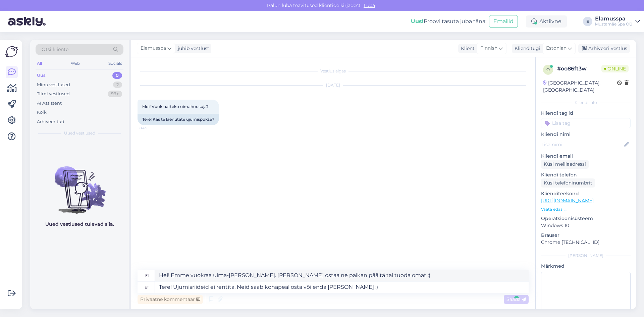 The image size is (644, 317). Describe the element at coordinates (49, 104) in the screenshot. I see `div: AI Assistent` at that location.